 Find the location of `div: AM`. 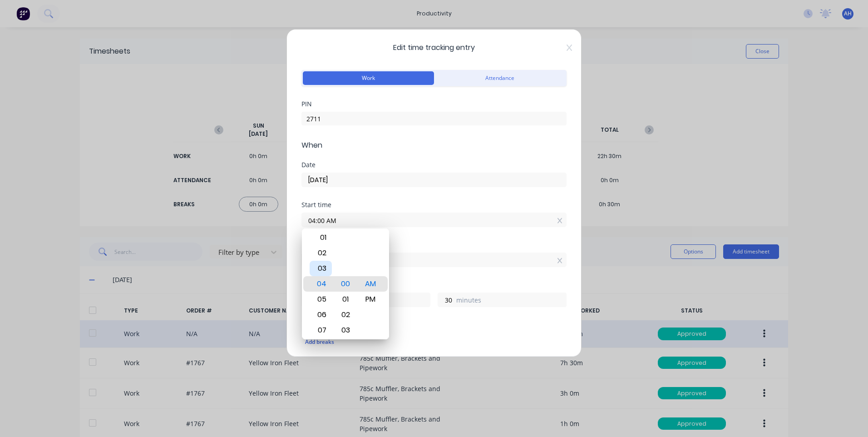

div: AM is located at coordinates (371, 284).